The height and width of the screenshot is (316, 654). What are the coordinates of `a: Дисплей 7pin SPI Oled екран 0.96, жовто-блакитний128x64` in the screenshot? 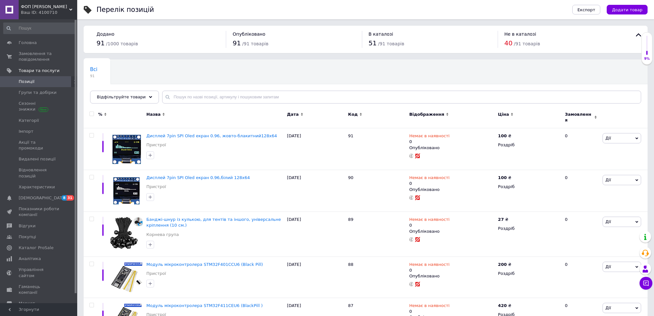 It's located at (212, 136).